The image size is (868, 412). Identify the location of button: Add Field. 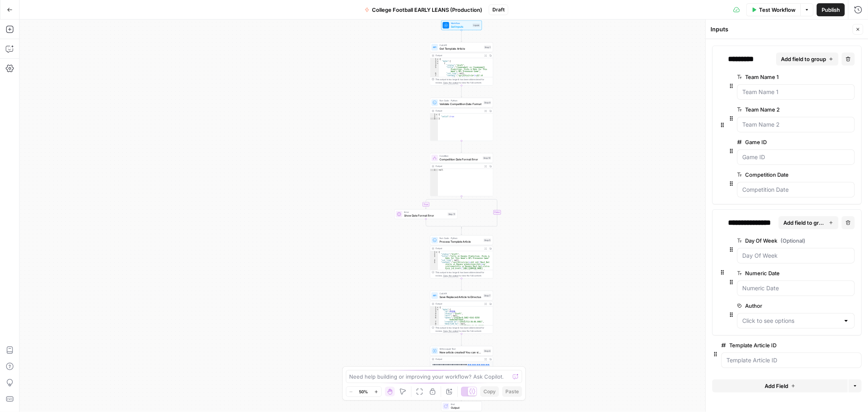
(780, 386).